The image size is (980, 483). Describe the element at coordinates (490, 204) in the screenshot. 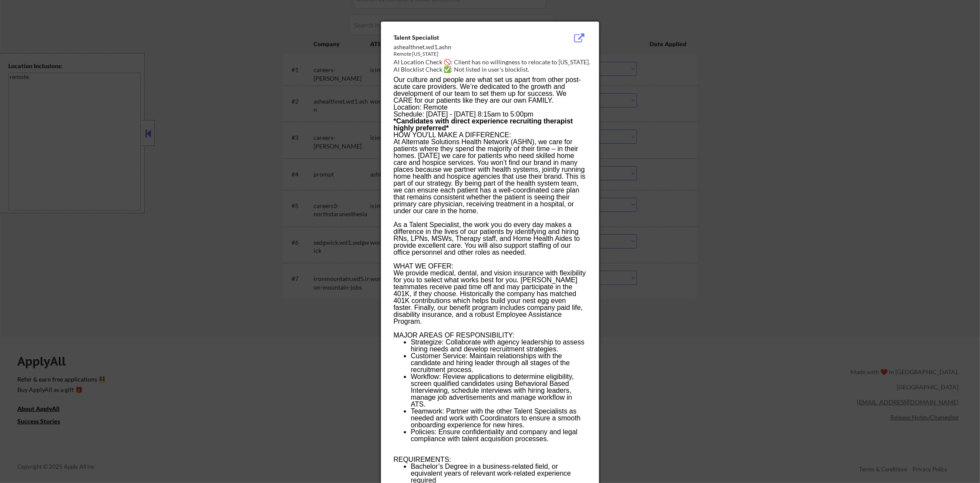

I see `p: At Alternate Solutions Health Network (ASHN), we care for patients where they spend the majority ...` at that location.